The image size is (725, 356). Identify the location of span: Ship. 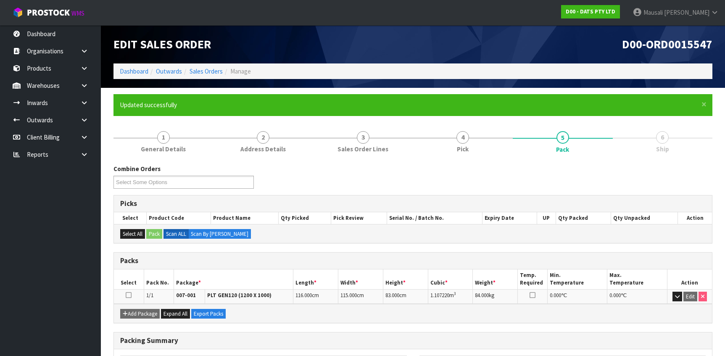
(663, 149).